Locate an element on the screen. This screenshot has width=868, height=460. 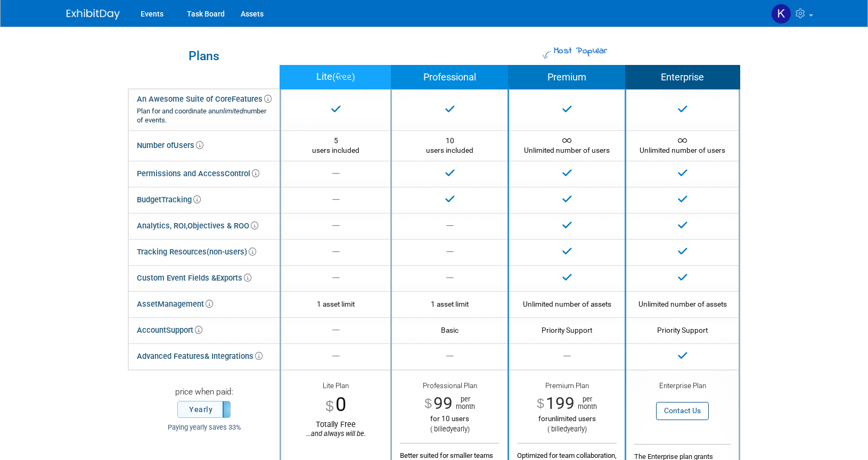
i: unlimited is located at coordinates (230, 111).